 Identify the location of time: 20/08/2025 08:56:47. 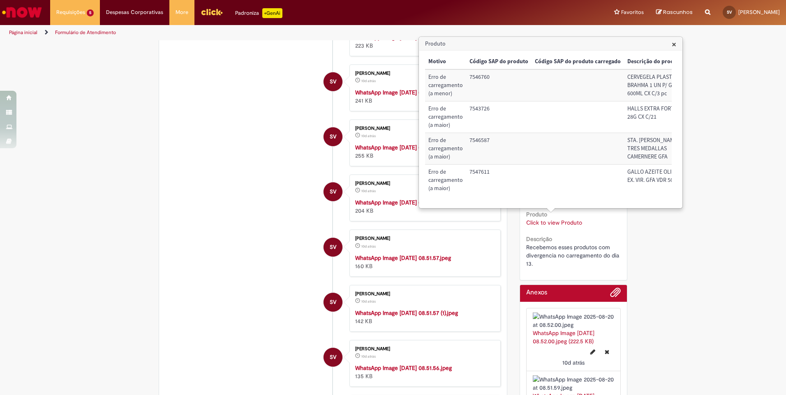
(368, 247).